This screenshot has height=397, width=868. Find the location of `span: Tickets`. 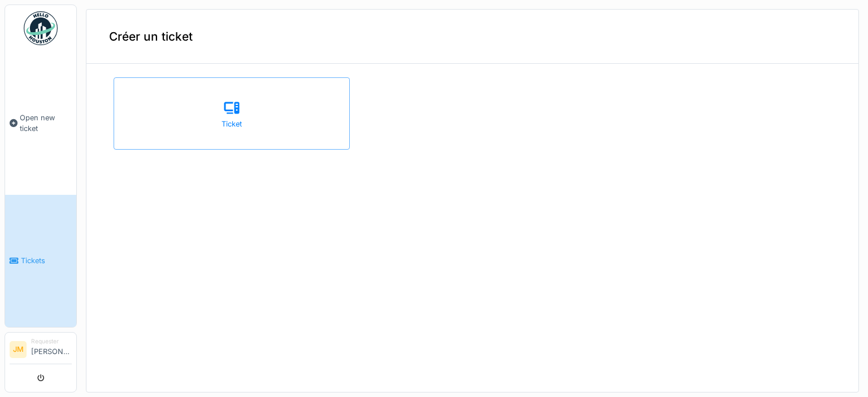

span: Tickets is located at coordinates (46, 261).